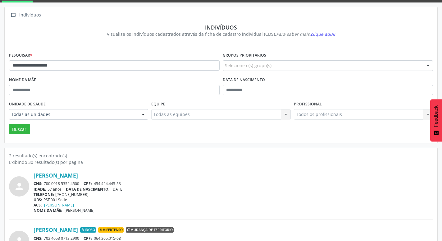 The width and height of the screenshot is (442, 241). Describe the element at coordinates (233, 199) in the screenshot. I see `div: PSF 001 Sede` at that location.